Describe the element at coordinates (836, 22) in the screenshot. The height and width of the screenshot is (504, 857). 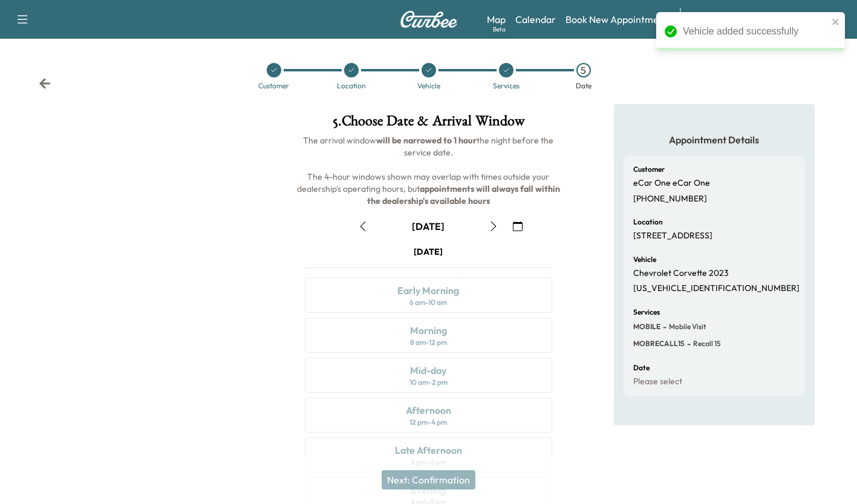
I see `button: close` at that location.